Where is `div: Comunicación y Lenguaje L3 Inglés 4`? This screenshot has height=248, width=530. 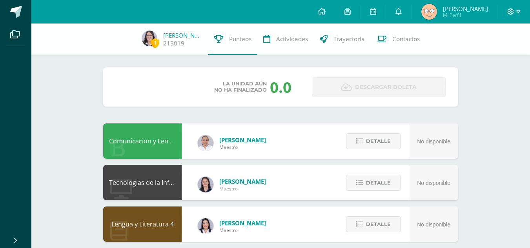
div: Comunicación y Lenguaje L3 Inglés 4 is located at coordinates (142, 141).